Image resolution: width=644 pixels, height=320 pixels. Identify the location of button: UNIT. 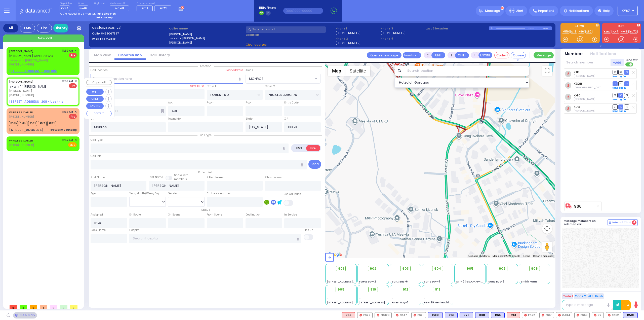
(95, 92).